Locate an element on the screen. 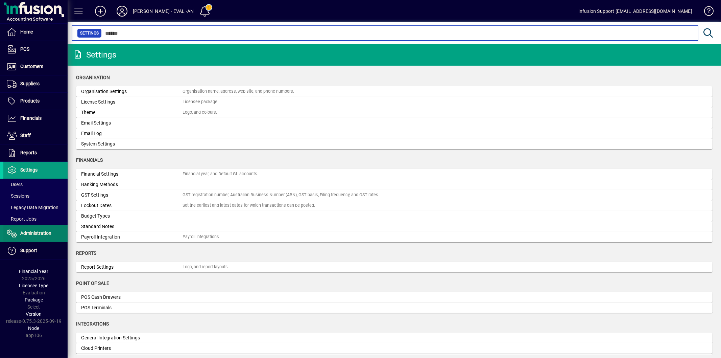  a: Financials is located at coordinates (35, 118).